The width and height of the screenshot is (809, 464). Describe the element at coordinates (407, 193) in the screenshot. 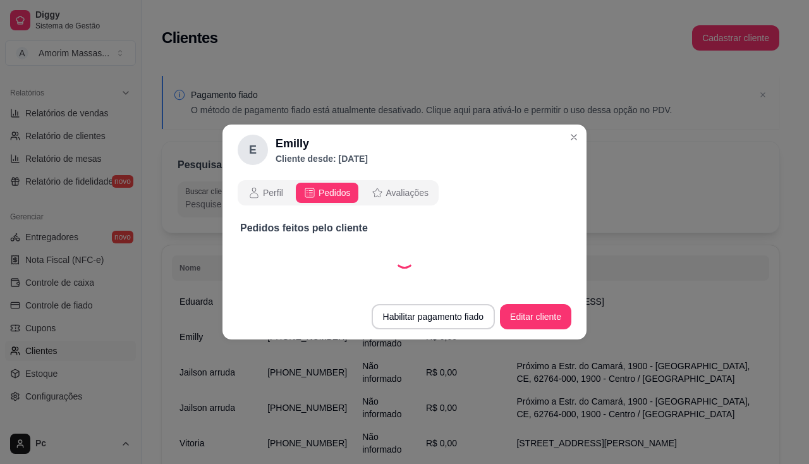

I see `span: Avaliações` at that location.